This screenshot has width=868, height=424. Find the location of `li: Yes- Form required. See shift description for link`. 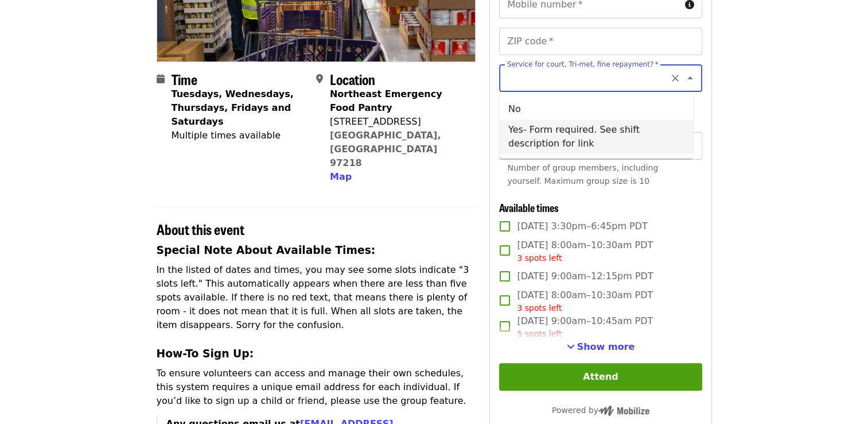

li: Yes- Form required. See shift description for link is located at coordinates (596, 137).